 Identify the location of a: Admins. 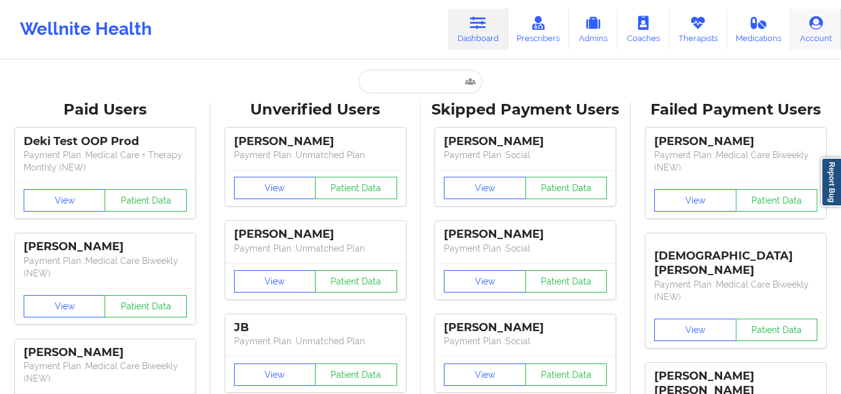
(593, 29).